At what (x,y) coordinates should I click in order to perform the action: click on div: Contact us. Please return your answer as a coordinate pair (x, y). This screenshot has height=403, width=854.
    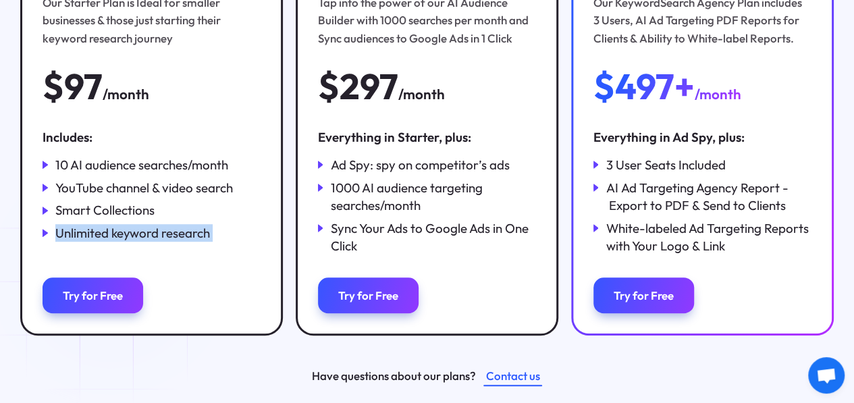
    Looking at the image, I should click on (513, 376).